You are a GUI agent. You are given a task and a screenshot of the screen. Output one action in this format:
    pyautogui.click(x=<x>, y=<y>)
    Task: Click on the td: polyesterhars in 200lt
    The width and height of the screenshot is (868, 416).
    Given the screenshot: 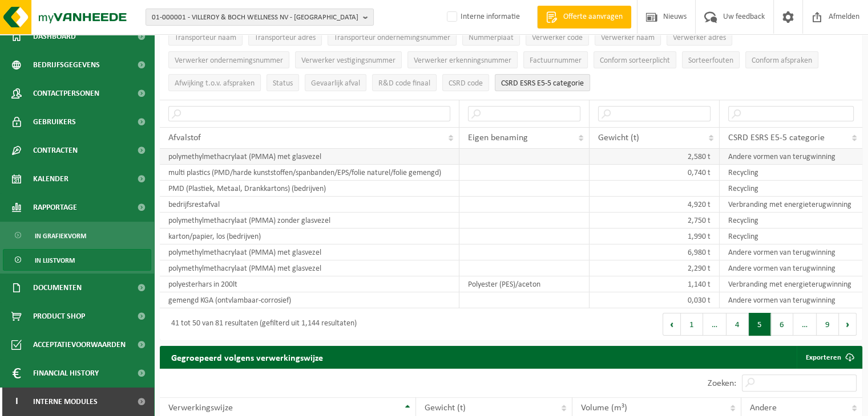 What is the action you would take?
    pyautogui.click(x=309, y=284)
    